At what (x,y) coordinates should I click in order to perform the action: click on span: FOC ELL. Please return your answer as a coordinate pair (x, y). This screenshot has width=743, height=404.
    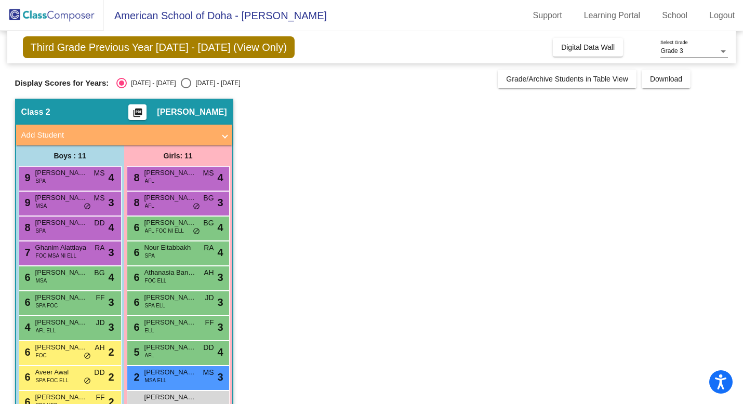
    Looking at the image, I should click on (156, 281).